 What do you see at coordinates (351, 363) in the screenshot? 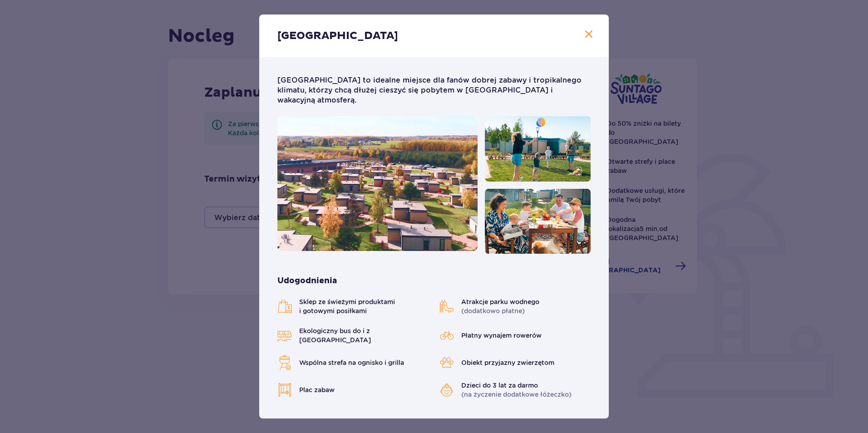
I see `span: Wspólna strefa na ognisko i grilla` at bounding box center [351, 363].